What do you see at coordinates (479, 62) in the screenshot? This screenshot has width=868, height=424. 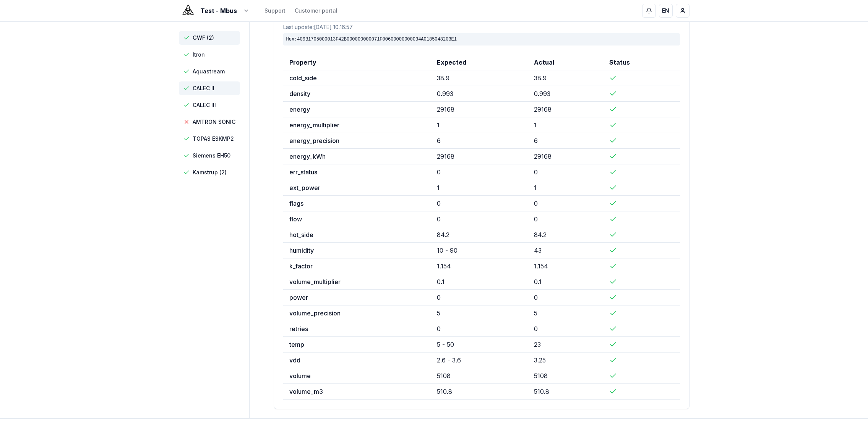 I see `th: Expected` at bounding box center [479, 62].